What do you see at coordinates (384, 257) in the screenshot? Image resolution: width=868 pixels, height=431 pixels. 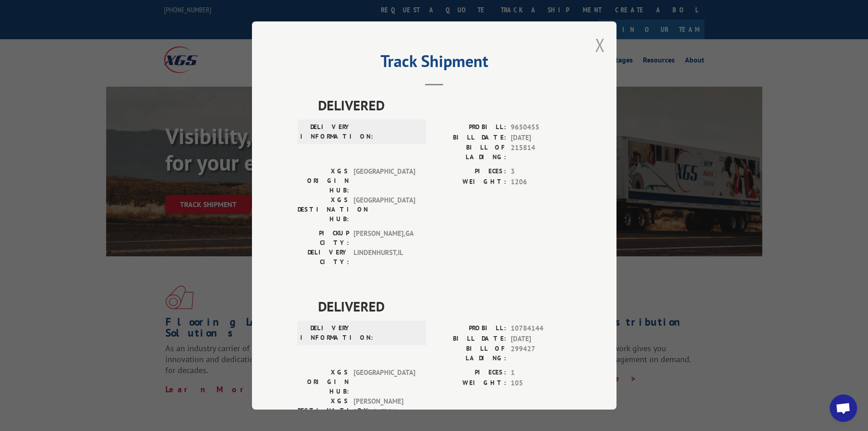 I see `span: LINDENHURST , IL` at bounding box center [384, 257].